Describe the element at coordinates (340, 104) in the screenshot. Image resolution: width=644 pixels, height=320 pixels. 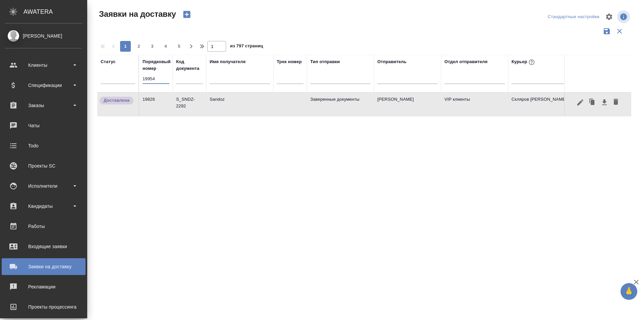
I see `td: Заверенные документы` at that location.